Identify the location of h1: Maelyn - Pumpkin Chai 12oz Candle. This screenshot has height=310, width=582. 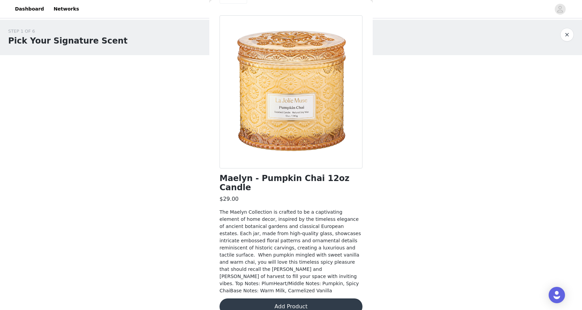
(291, 183).